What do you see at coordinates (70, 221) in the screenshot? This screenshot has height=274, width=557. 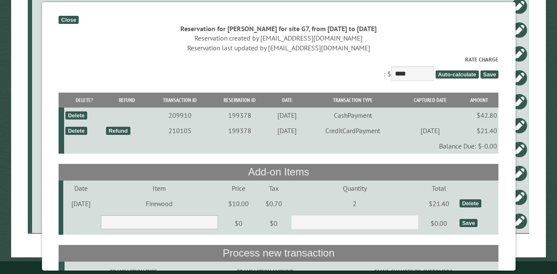 I see `div: T7` at bounding box center [70, 221].